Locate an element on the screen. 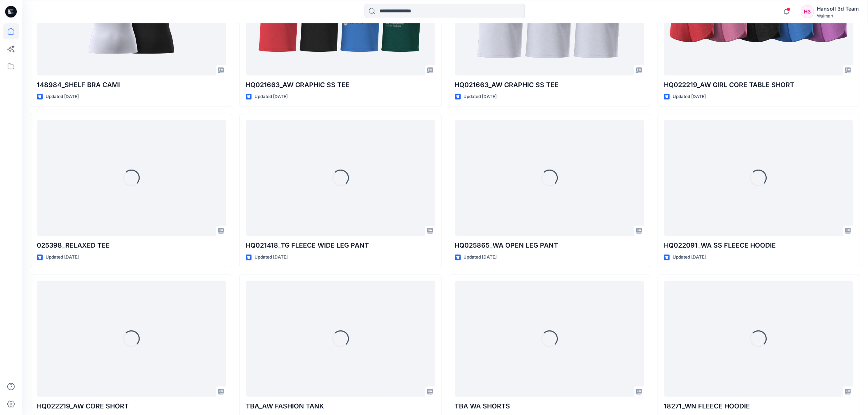 The image size is (868, 415). div: Hansoll 3d Team is located at coordinates (838, 9).